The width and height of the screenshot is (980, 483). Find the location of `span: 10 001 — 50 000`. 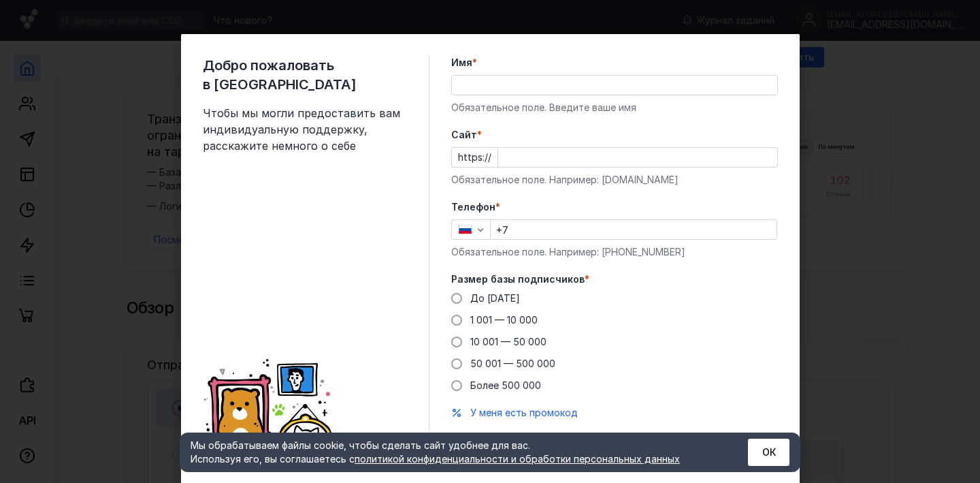

span: 10 001 — 50 000 is located at coordinates (509, 341).